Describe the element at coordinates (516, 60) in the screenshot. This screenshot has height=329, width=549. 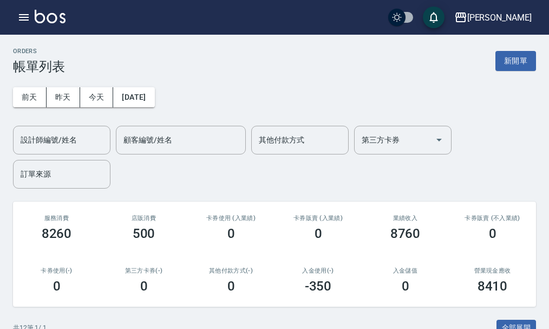
I see `a: 新開單` at that location.